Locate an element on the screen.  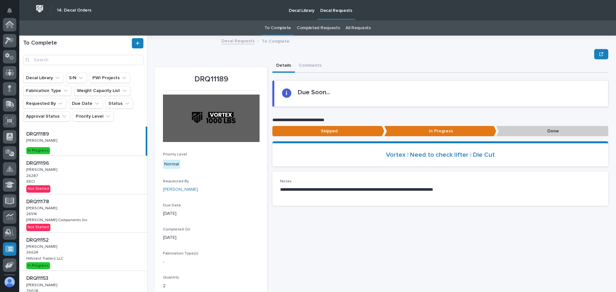
p: Done is located at coordinates (553, 131).